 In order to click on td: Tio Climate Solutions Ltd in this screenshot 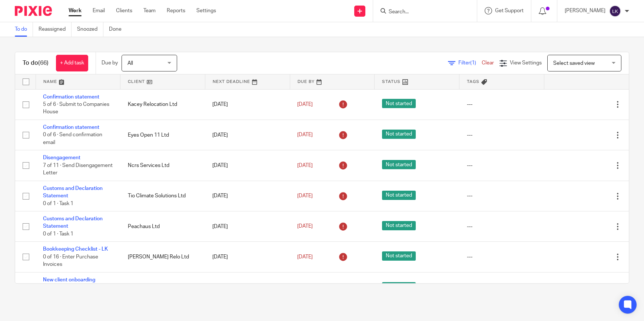, I will do `click(163, 196)`.